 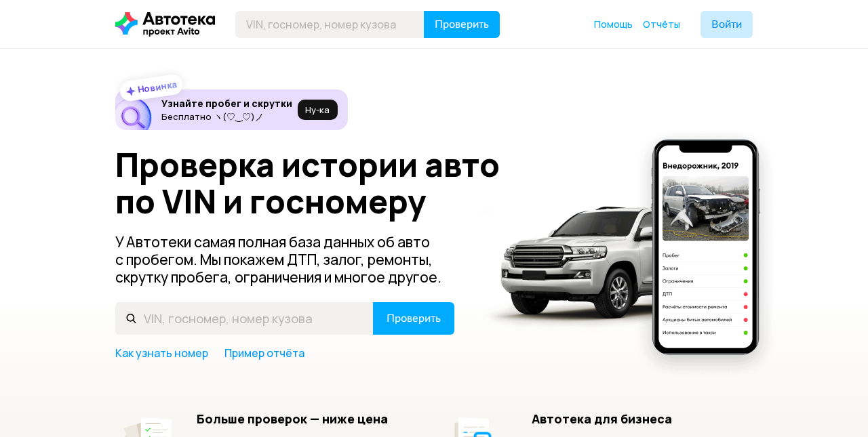 I want to click on h5: Больше проверок — ниже цена, so click(x=307, y=419).